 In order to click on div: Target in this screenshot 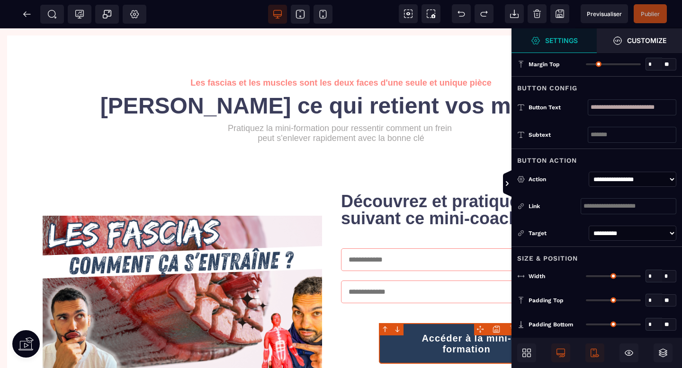, I will do `click(550, 233)`.